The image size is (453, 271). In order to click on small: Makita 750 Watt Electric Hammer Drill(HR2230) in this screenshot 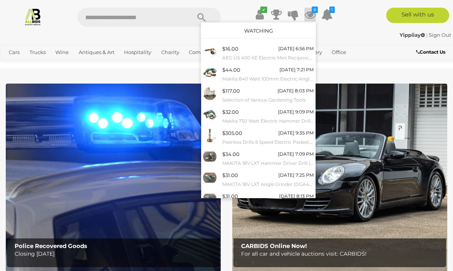, I will do `click(268, 121)`.